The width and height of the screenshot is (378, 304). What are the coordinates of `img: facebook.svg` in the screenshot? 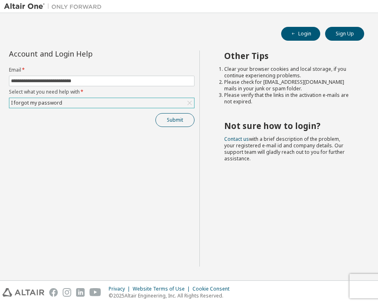 It's located at (53, 292).